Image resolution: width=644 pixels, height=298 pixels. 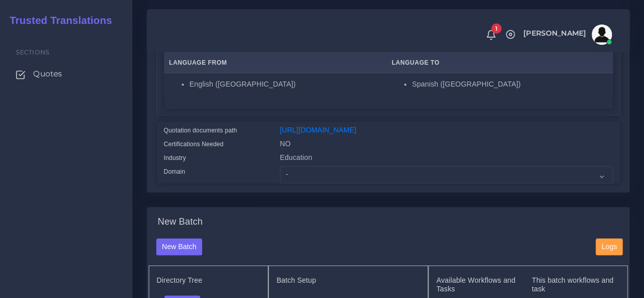 What do you see at coordinates (496, 29) in the screenshot?
I see `span: 1` at bounding box center [496, 29].